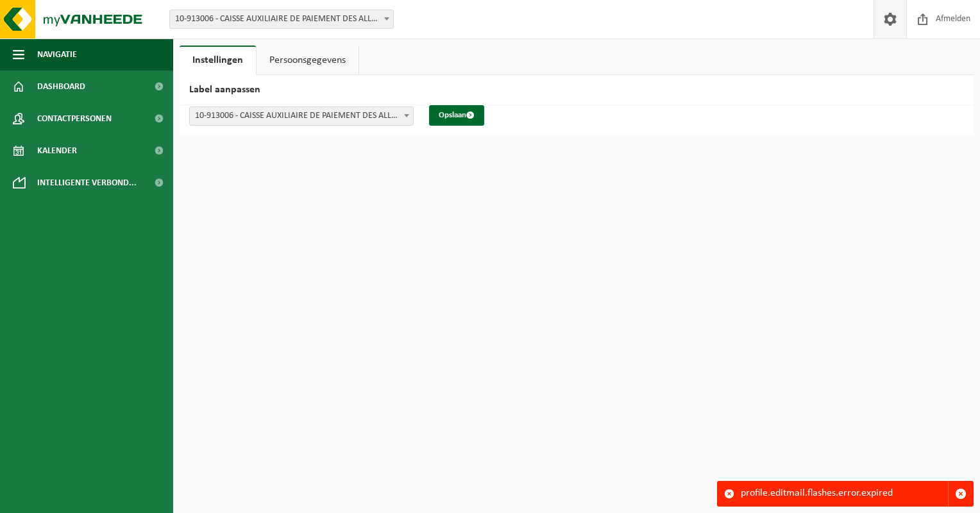 Image resolution: width=980 pixels, height=513 pixels. I want to click on span: Kalender, so click(57, 151).